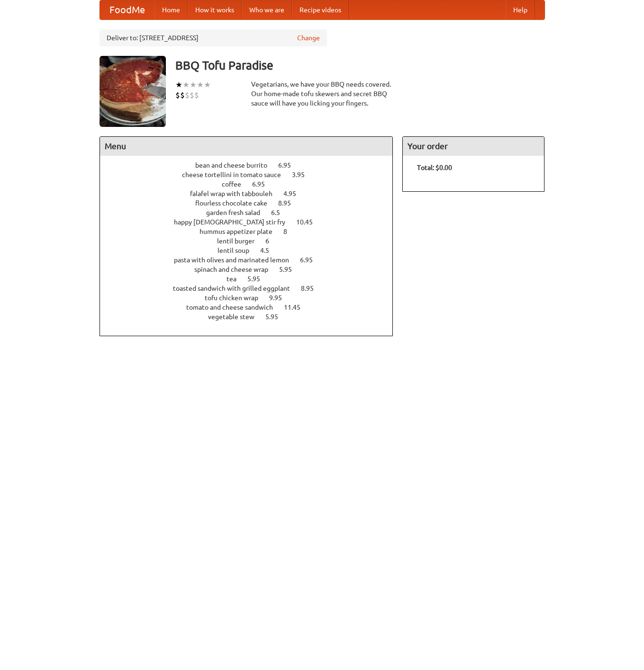 This screenshot has width=644, height=670. I want to click on span: 8, so click(290, 232).